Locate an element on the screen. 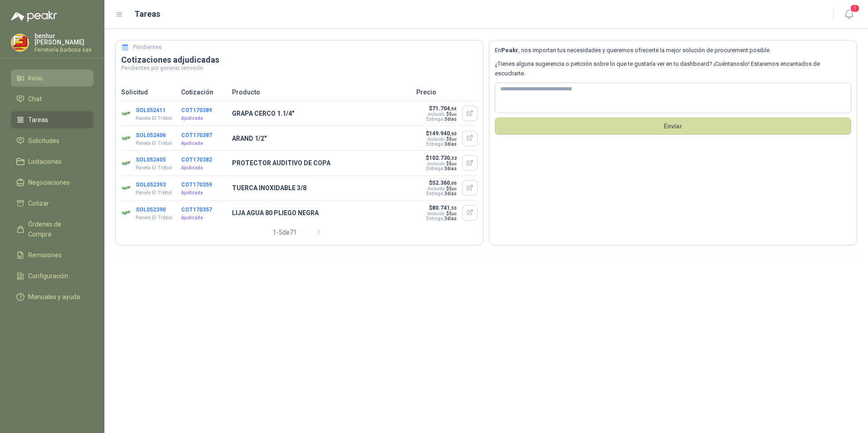 The image size is (868, 433). h5: Pendientes is located at coordinates (147, 47).